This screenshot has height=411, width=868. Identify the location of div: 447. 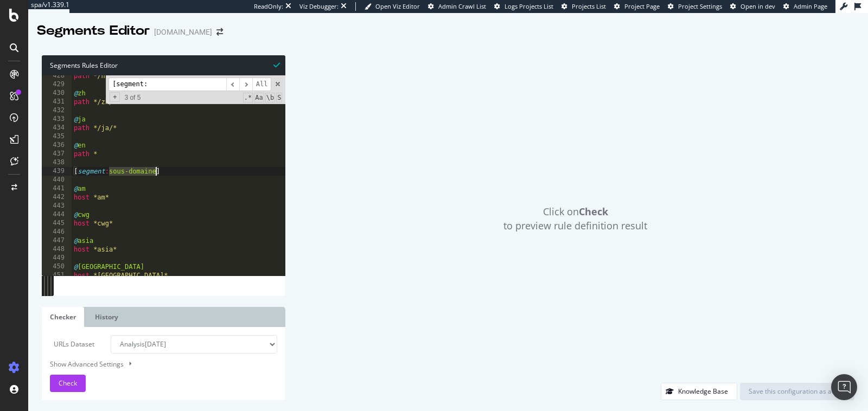
(56, 241).